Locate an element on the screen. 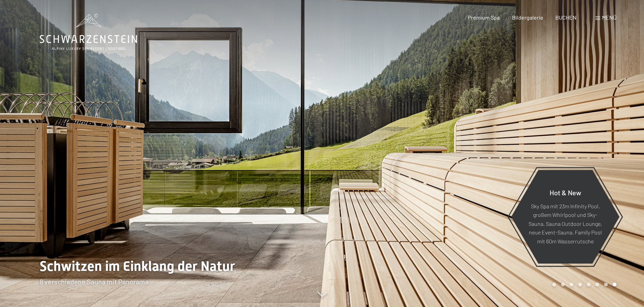 This screenshot has height=307, width=644. div: Carousel Page 6 is located at coordinates (597, 284).